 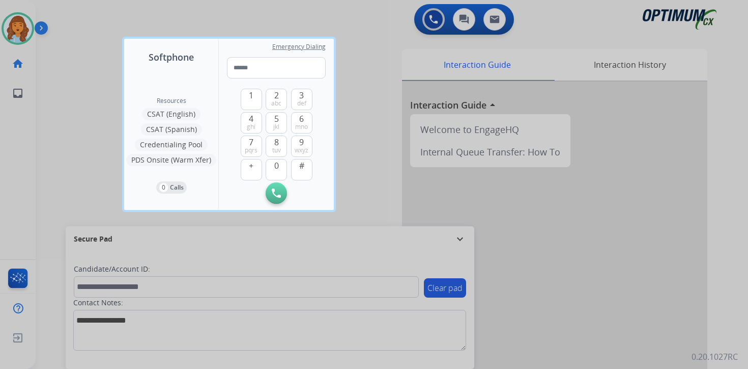 What do you see at coordinates (276, 193) in the screenshot?
I see `img: call-button` at bounding box center [276, 193].